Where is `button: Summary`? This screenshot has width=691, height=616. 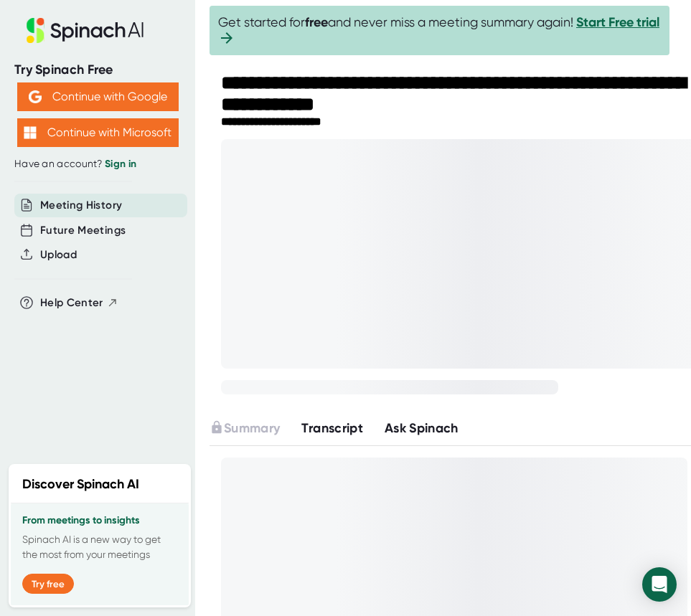 button: Summary is located at coordinates (245, 428).